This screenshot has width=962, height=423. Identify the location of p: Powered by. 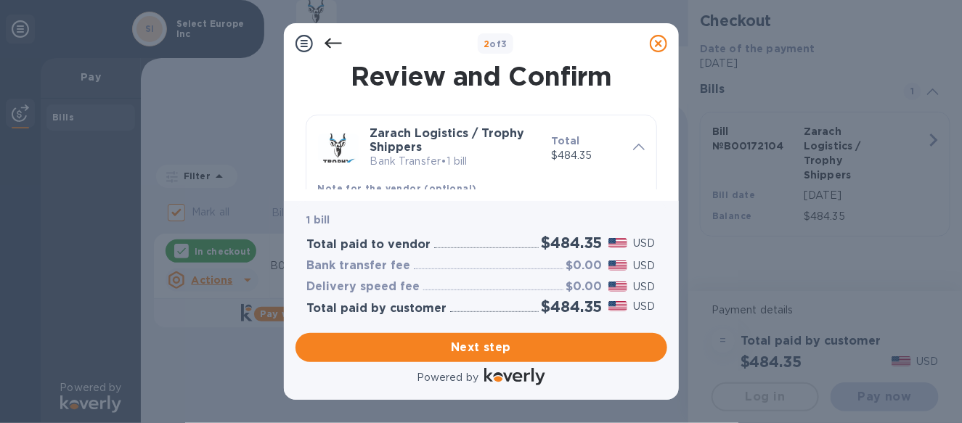
(447, 378).